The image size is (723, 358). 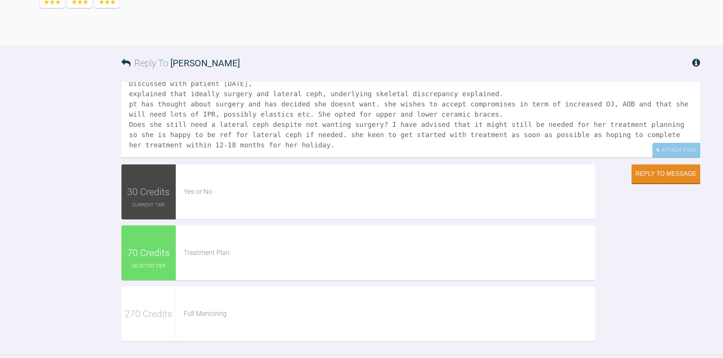 What do you see at coordinates (148, 314) in the screenshot?
I see `span: 270 Credits` at bounding box center [148, 314].